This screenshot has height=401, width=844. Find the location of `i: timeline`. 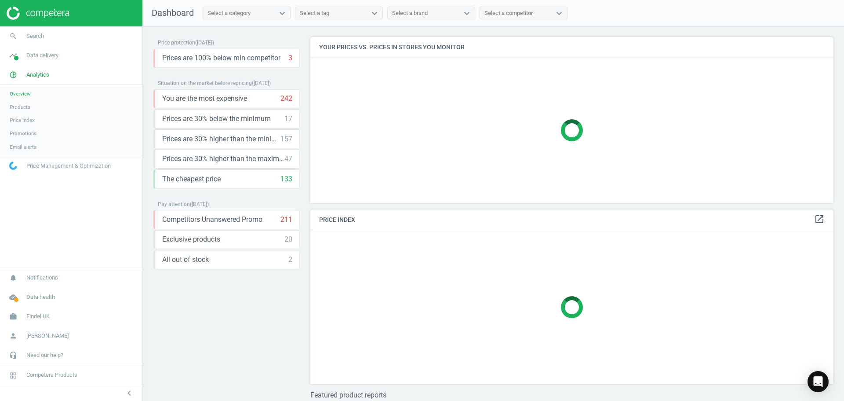

i: timeline is located at coordinates (13, 55).